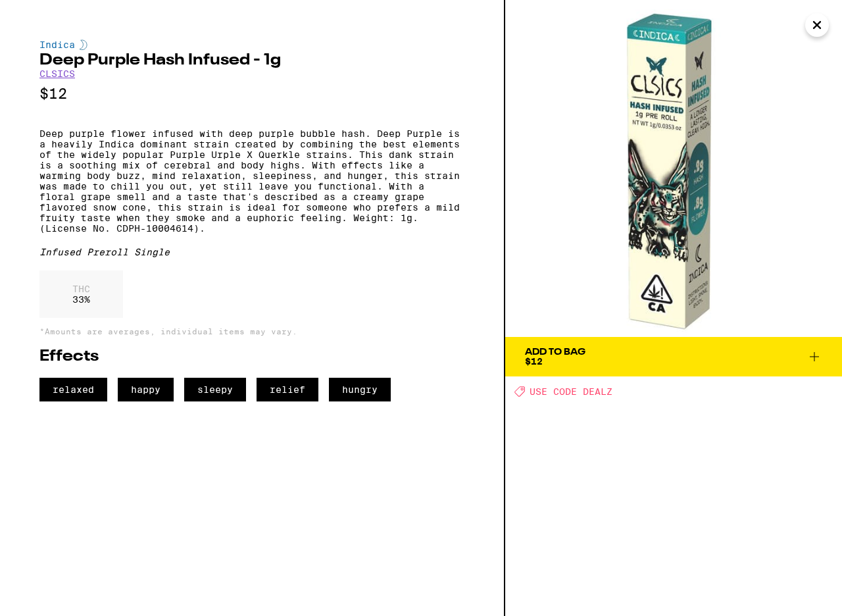 The width and height of the screenshot is (842, 616). Describe the element at coordinates (674, 357) in the screenshot. I see `button: Add To Bag$12` at that location.